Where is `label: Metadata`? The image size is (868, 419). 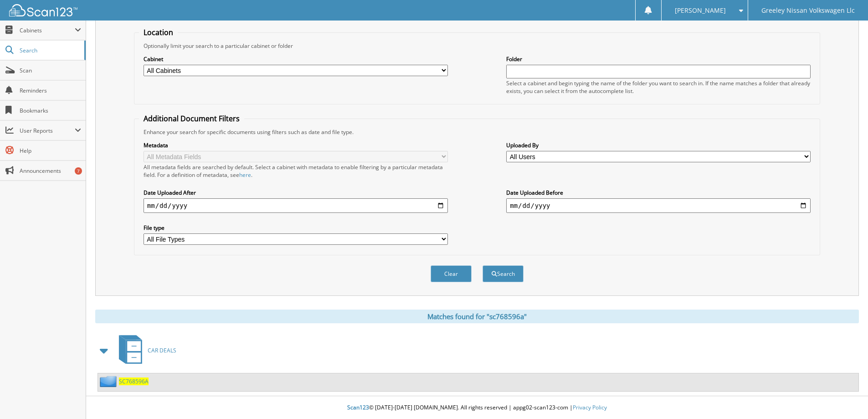 label: Metadata is located at coordinates (296, 145).